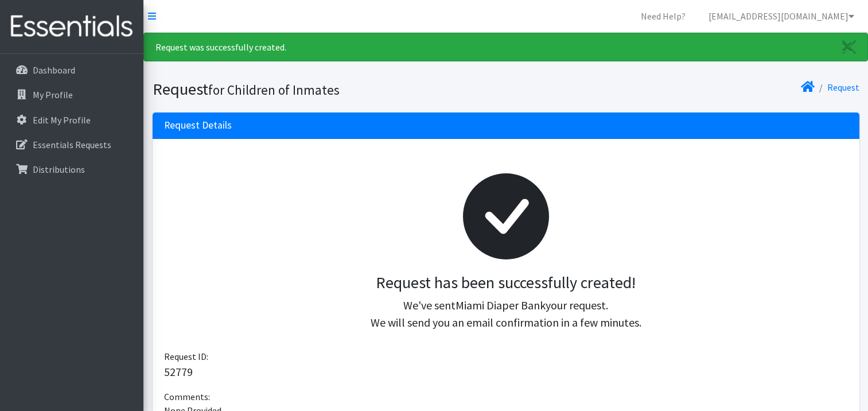 The image size is (868, 411). I want to click on a: Distributions, so click(72, 169).